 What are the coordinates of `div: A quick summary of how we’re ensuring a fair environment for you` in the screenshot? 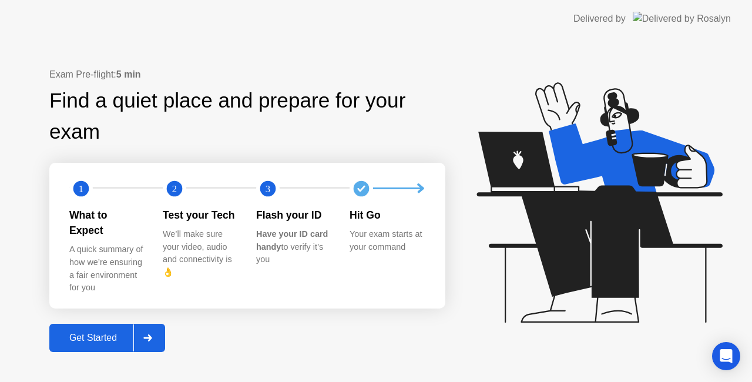 It's located at (106, 268).